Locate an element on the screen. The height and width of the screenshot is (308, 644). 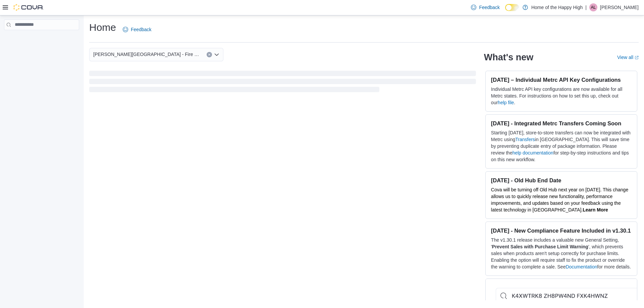
button: Clear input is located at coordinates (209, 55).